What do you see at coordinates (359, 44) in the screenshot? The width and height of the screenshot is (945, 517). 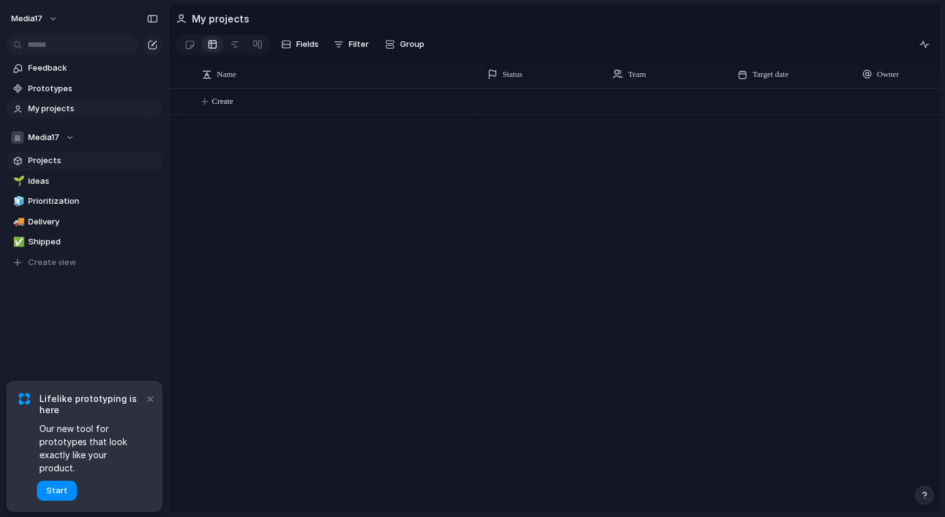 I see `span: Filter` at bounding box center [359, 44].